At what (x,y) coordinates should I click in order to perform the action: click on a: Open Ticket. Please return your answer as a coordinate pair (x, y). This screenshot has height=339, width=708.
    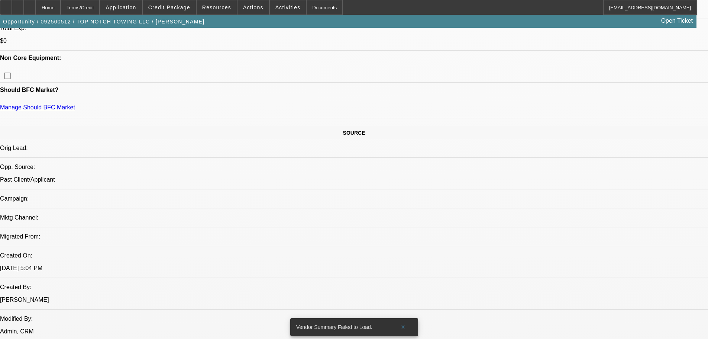
    Looking at the image, I should click on (677, 21).